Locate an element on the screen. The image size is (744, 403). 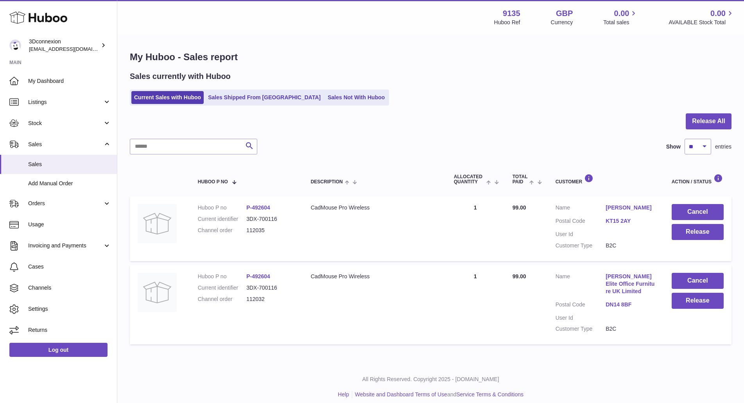
span: Description is located at coordinates (327, 182).